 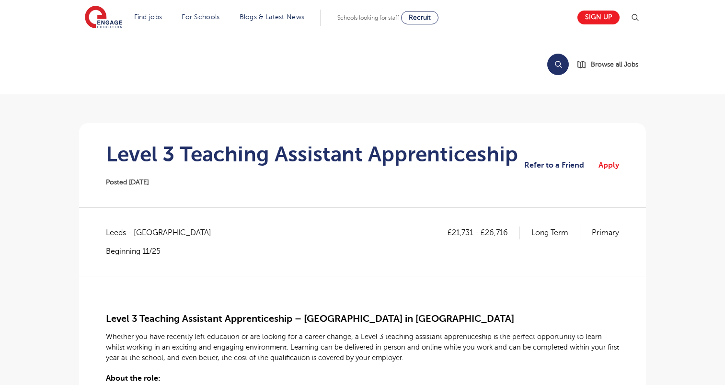 I want to click on span: About the role:, so click(x=133, y=378).